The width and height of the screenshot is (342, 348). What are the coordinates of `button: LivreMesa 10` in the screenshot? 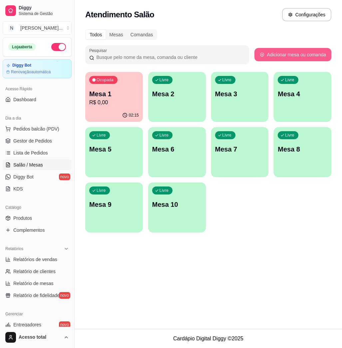 It's located at (177, 207).